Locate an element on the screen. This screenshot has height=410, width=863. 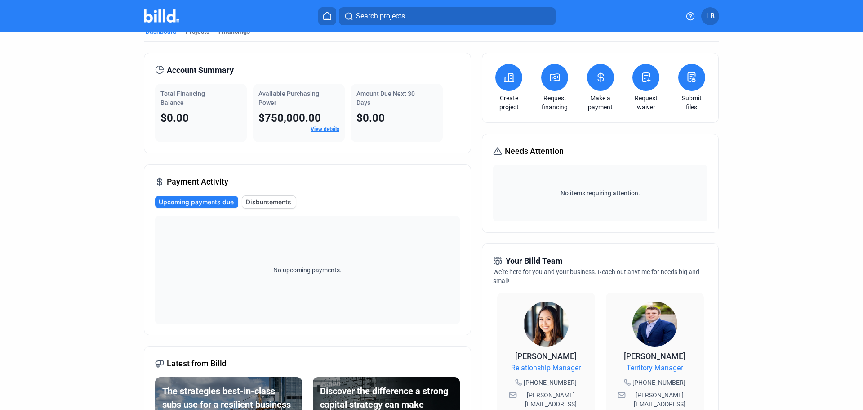
span: Latest from Billd is located at coordinates (196, 363).